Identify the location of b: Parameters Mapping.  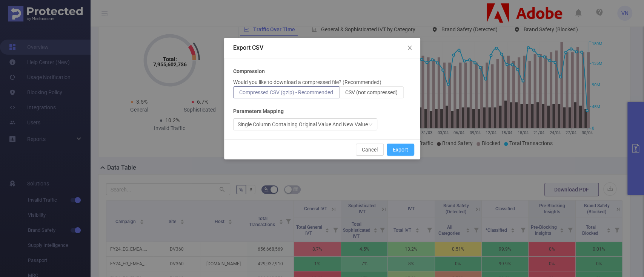
(258, 111).